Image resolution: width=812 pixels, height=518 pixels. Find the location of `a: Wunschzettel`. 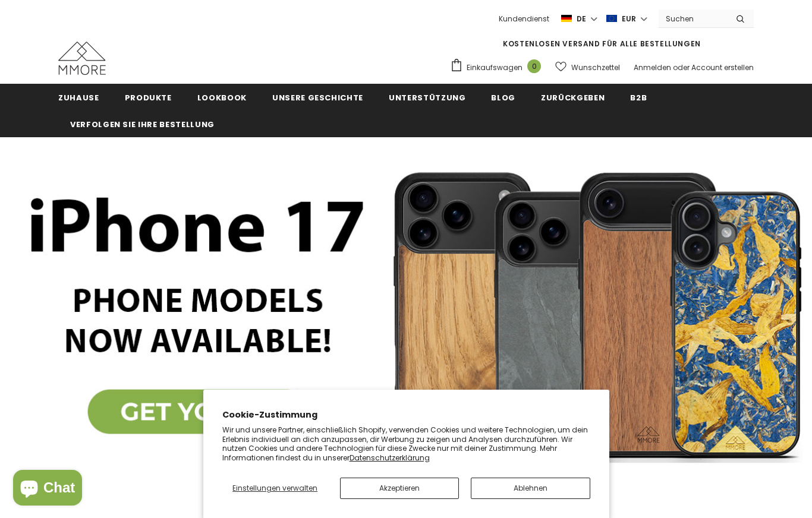

a: Wunschzettel is located at coordinates (587, 67).